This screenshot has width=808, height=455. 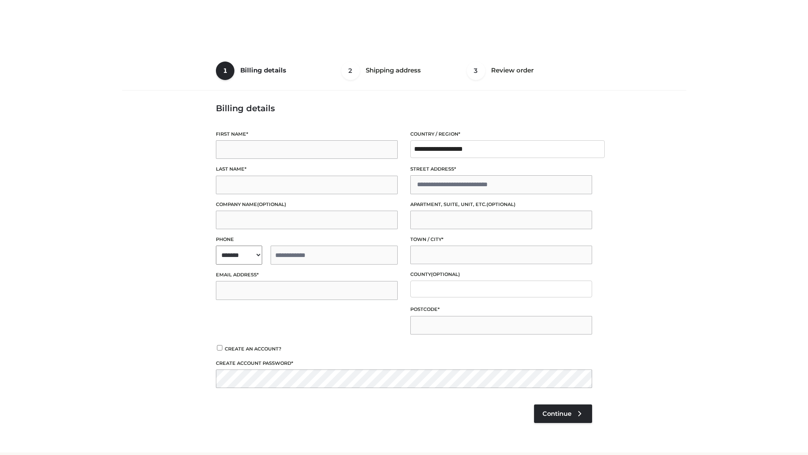 I want to click on label: Apartment, suite, unit, etc., so click(x=501, y=204).